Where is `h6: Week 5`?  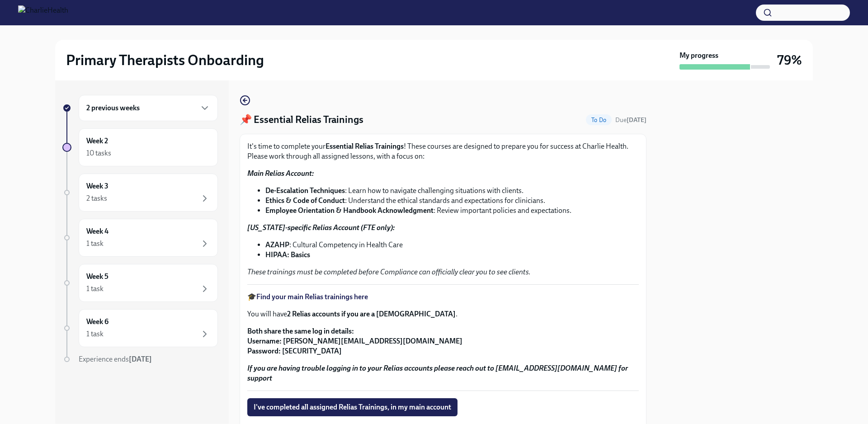
h6: Week 5 is located at coordinates (97, 277).